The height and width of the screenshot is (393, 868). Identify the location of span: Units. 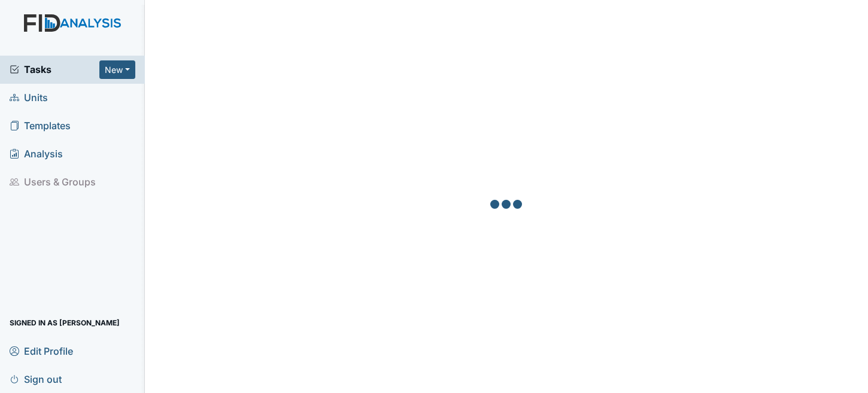
(28, 97).